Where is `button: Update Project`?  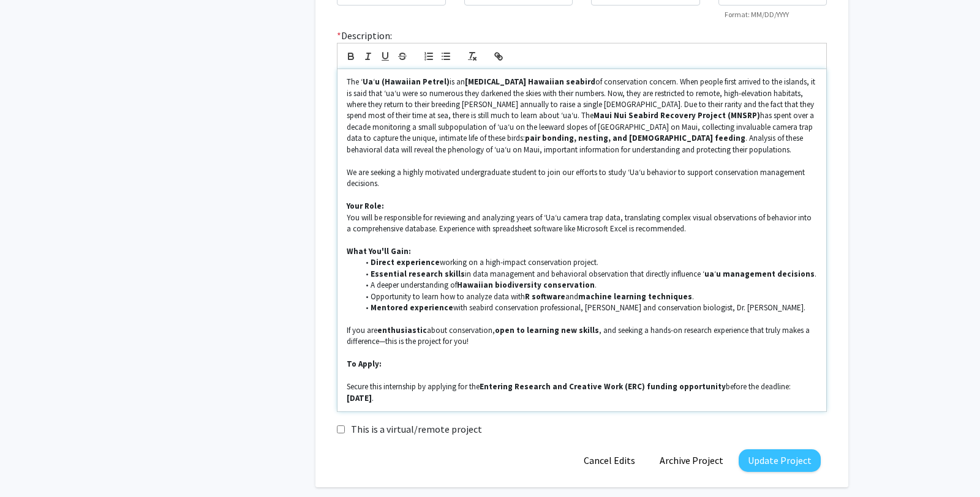
button: Update Project is located at coordinates (780, 461).